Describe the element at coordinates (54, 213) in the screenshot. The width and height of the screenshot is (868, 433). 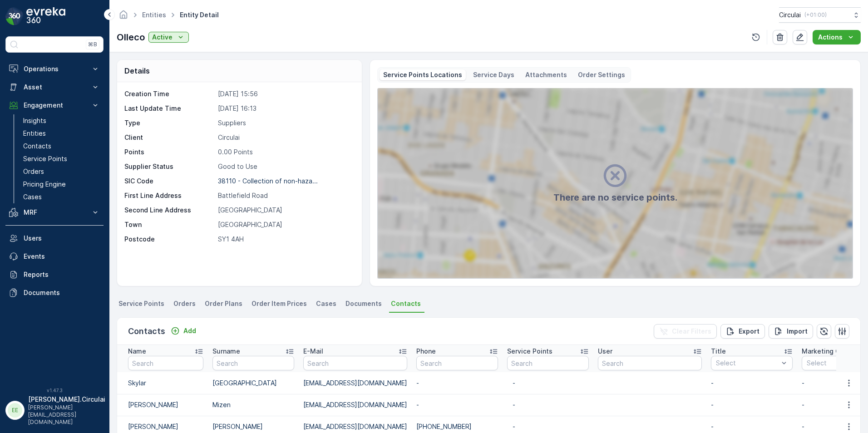
I see `p: MRF` at that location.